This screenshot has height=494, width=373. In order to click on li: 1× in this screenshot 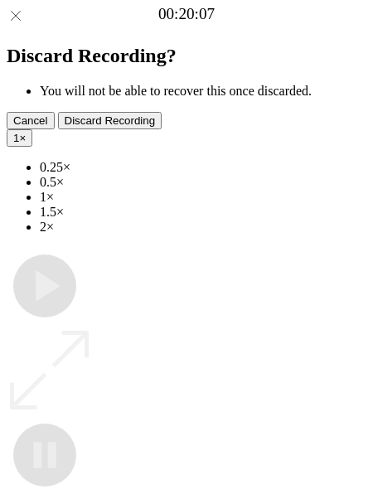, I will do `click(203, 197)`.